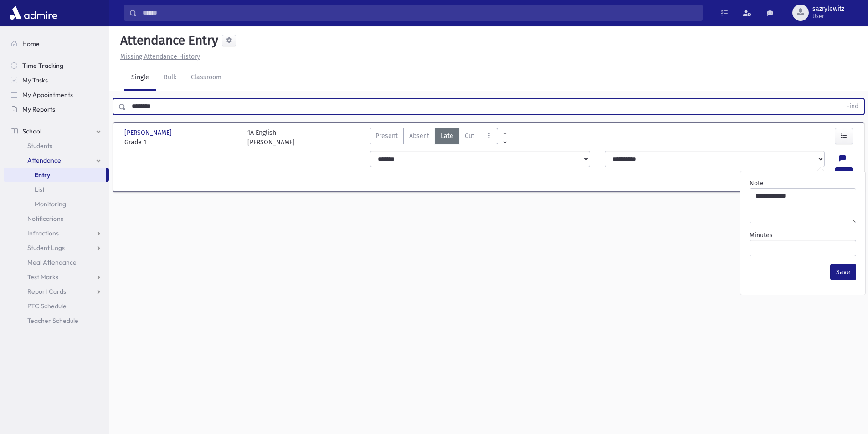 The width and height of the screenshot is (868, 434). What do you see at coordinates (44, 160) in the screenshot?
I see `span: Attendance` at bounding box center [44, 160].